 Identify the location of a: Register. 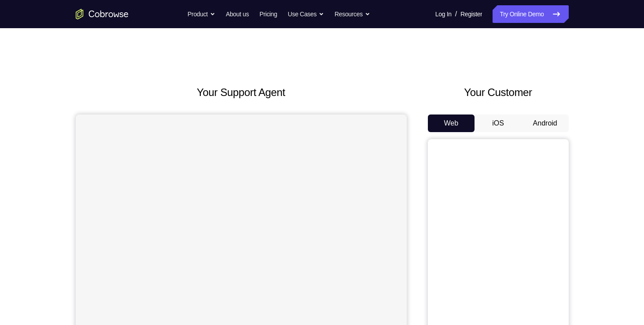
(471, 14).